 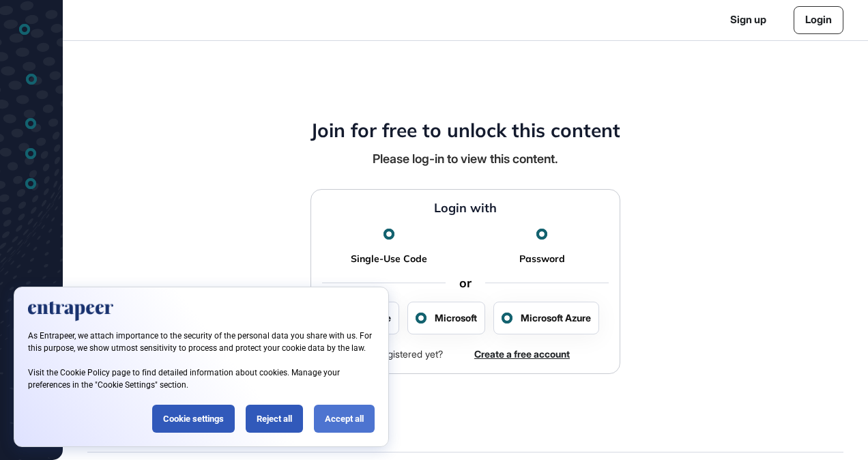 What do you see at coordinates (402, 354) in the screenshot?
I see `div: Not registered yet?` at bounding box center [402, 354].